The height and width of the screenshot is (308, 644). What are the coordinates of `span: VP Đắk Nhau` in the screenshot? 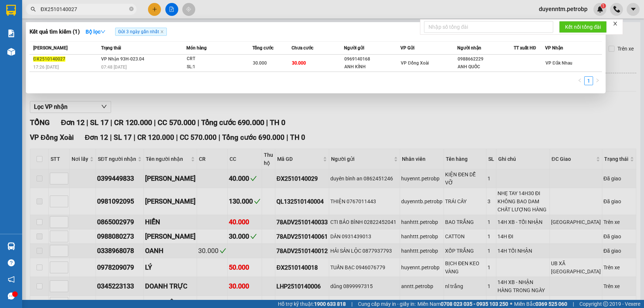 It's located at (559, 63).